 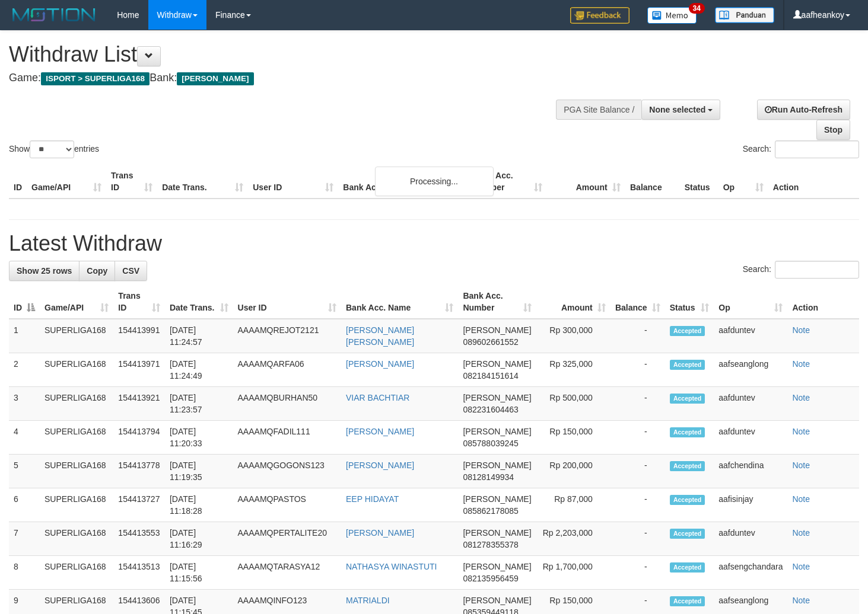 I want to click on th: User ID, so click(x=293, y=181).